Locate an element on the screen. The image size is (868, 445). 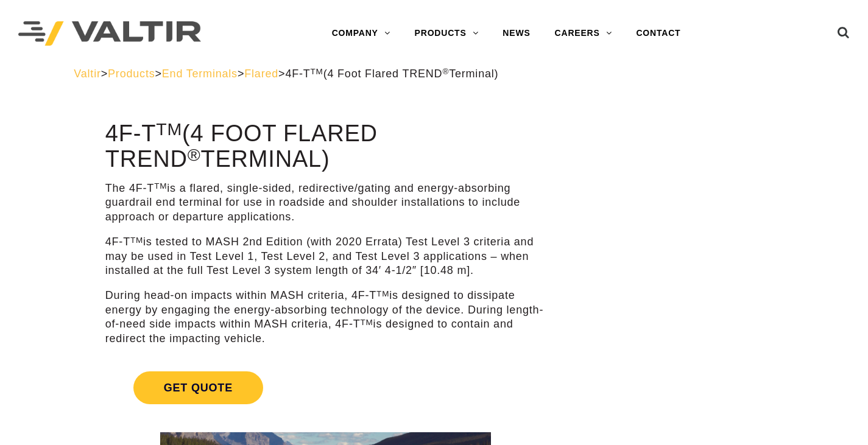
span: 4F-T (4 Foot Flared TREND Terminal) is located at coordinates (392, 74).